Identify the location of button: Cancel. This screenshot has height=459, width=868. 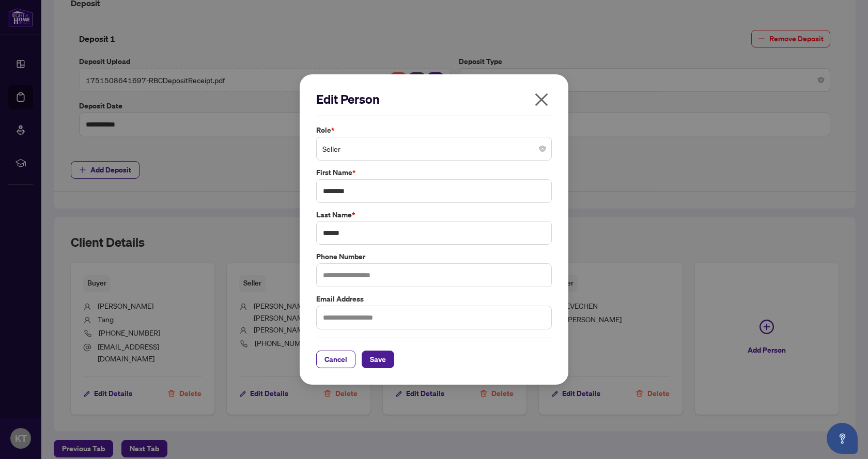
(336, 360).